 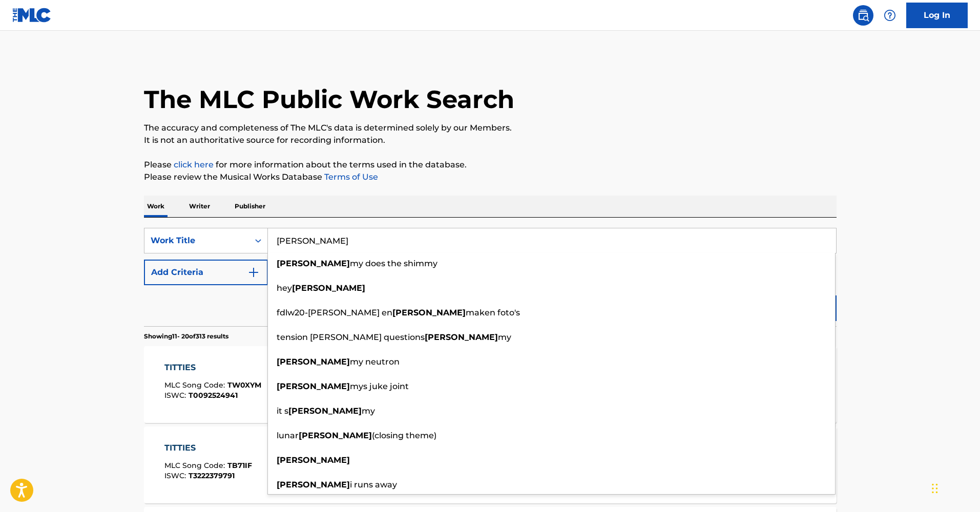 What do you see at coordinates (491, 128) in the screenshot?
I see `p: The accuracy and completeness of The MLC's data is determined solely by our Members.` at bounding box center [491, 128].